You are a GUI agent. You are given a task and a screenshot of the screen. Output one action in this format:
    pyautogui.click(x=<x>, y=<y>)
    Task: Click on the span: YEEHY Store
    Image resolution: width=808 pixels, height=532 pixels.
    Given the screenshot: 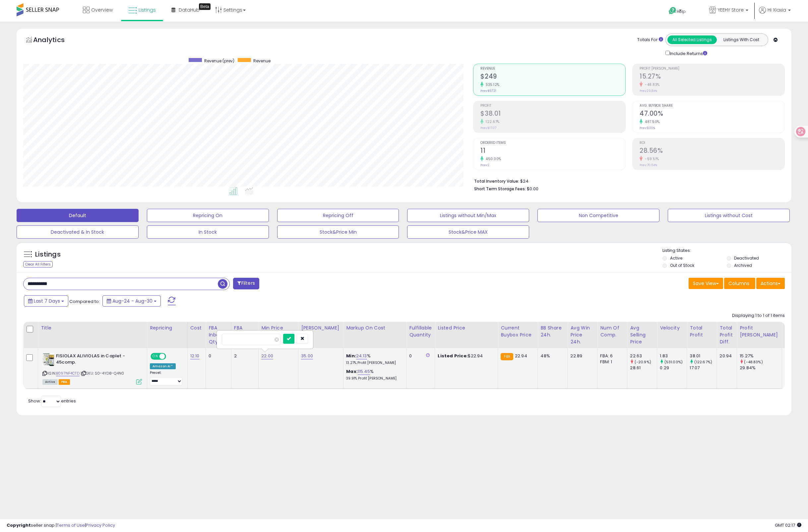 What is the action you would take?
    pyautogui.click(x=731, y=10)
    